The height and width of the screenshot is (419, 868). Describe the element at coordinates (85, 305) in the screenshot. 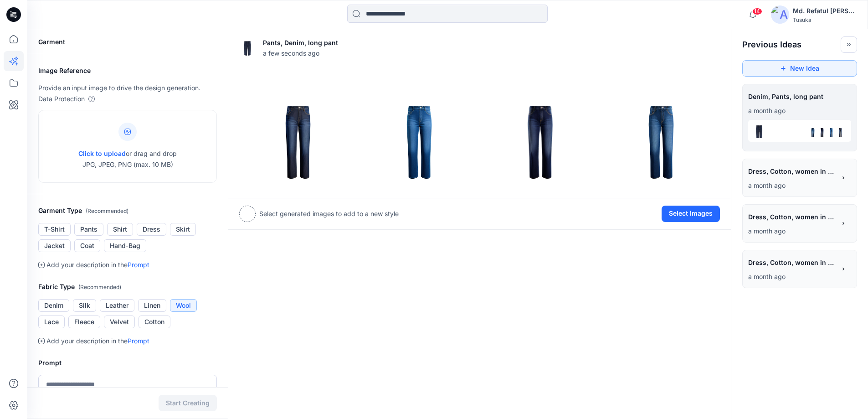

I see `button: Silk` at that location.